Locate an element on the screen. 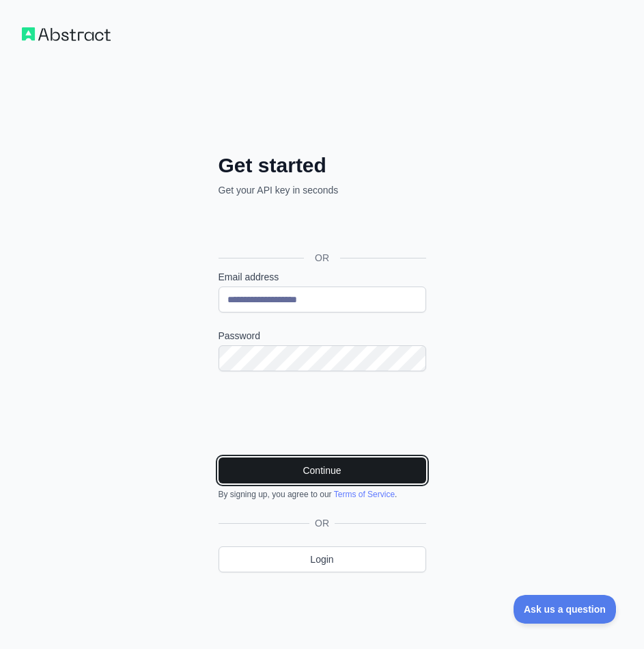 The height and width of the screenshot is (651, 644). p: Get your API key in seconds is located at coordinates (323, 190).